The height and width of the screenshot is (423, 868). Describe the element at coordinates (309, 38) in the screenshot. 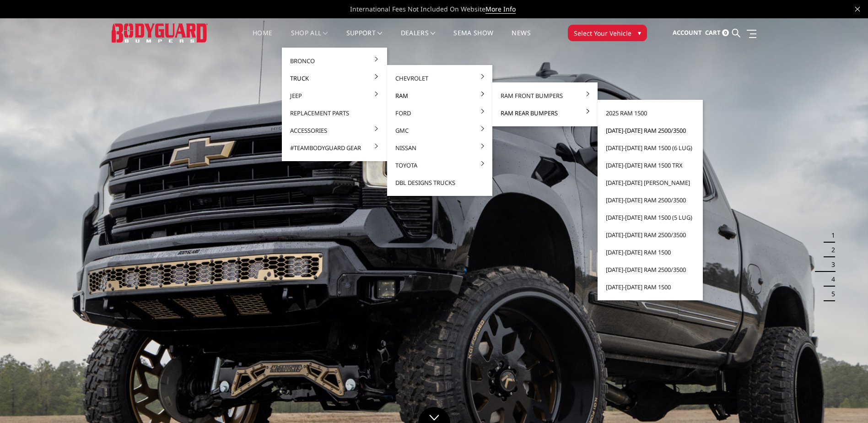

I see `a: shop all` at that location.